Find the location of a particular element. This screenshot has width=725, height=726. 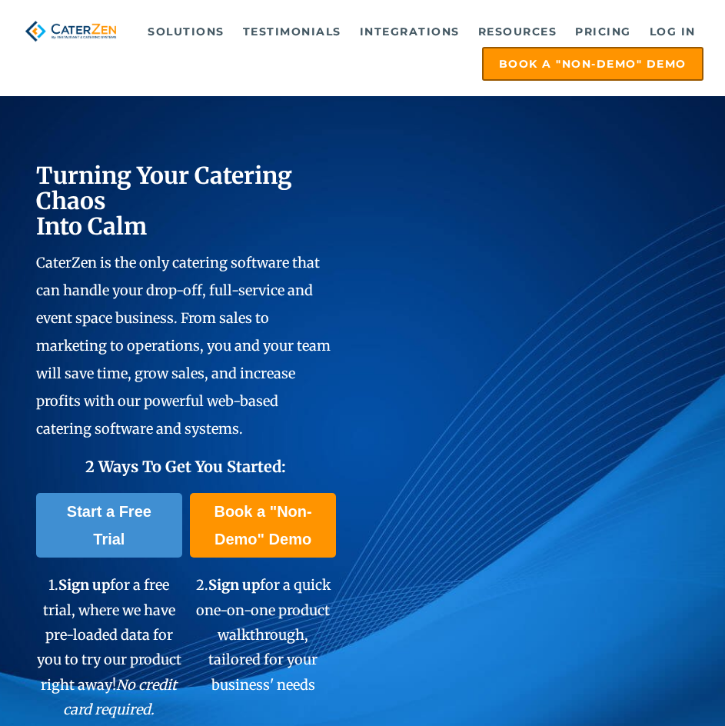

span: 1. for a free trial, where we have pre-loaded data for you to try our product right away! is located at coordinates (109, 647).